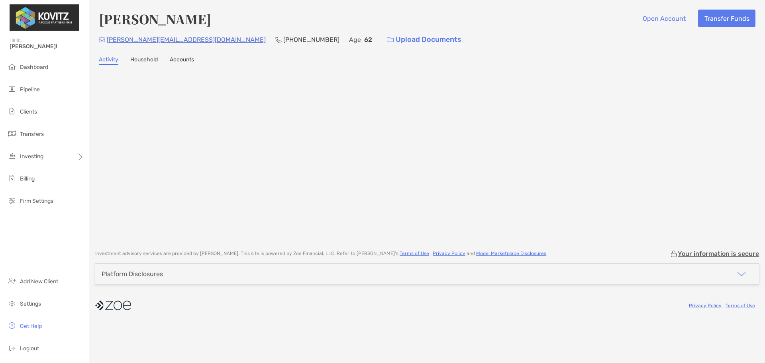 This screenshot has width=765, height=363. What do you see at coordinates (37, 201) in the screenshot?
I see `span: Firm Settings` at bounding box center [37, 201].